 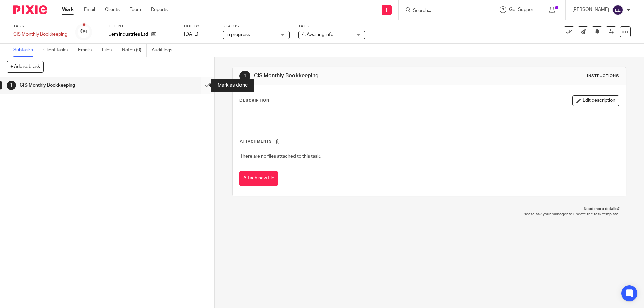 What do you see at coordinates (128, 34) in the screenshot?
I see `p: Jem Industries Ltd` at bounding box center [128, 34].